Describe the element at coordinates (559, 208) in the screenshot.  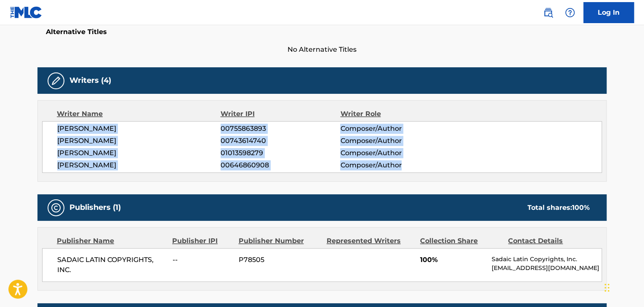
I see `div: Total shares:` at that location.